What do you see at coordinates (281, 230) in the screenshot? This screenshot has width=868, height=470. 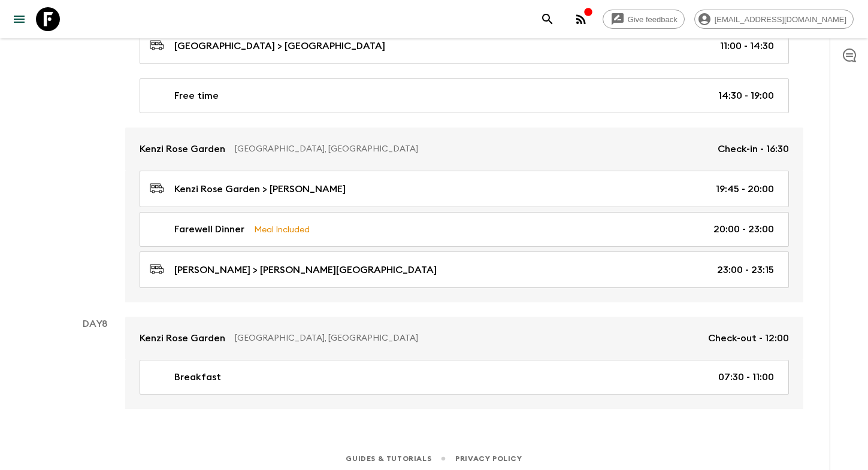 I see `p: Meal Included` at bounding box center [281, 230].